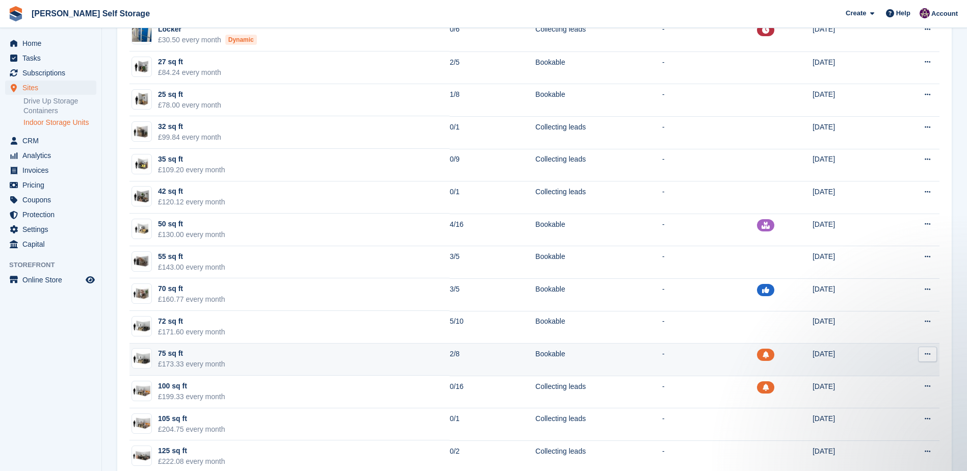  Describe the element at coordinates (192, 461) in the screenshot. I see `div: £222.08 every month` at that location.